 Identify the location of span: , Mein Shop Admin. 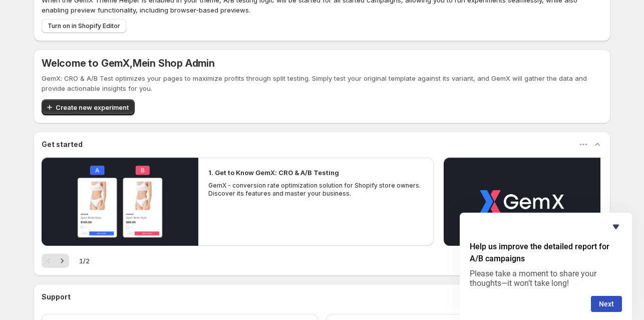
(172, 63).